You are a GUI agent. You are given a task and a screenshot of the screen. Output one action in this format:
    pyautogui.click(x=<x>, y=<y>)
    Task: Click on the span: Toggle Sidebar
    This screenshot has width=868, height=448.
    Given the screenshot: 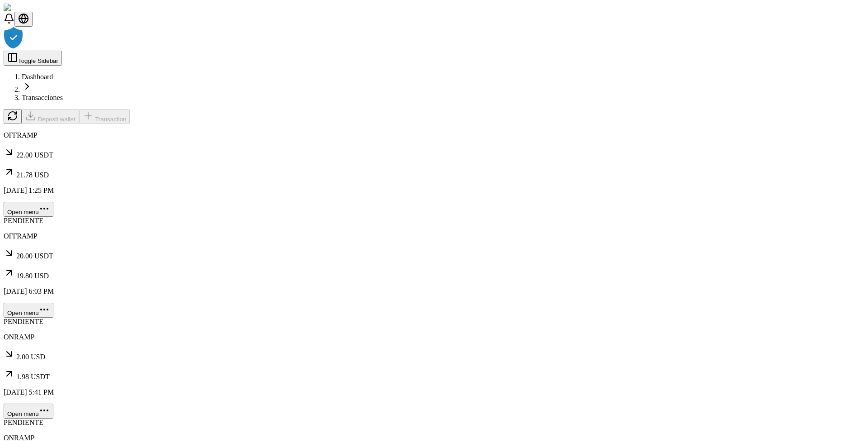 What is the action you would take?
    pyautogui.click(x=38, y=61)
    